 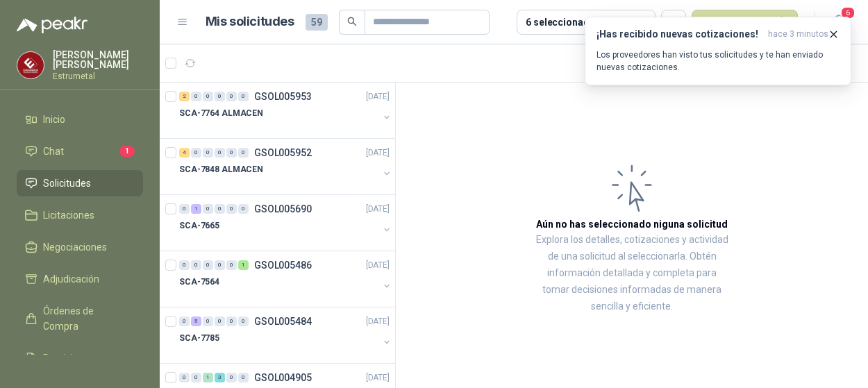 I want to click on p: GSOL005952, so click(x=282, y=153).